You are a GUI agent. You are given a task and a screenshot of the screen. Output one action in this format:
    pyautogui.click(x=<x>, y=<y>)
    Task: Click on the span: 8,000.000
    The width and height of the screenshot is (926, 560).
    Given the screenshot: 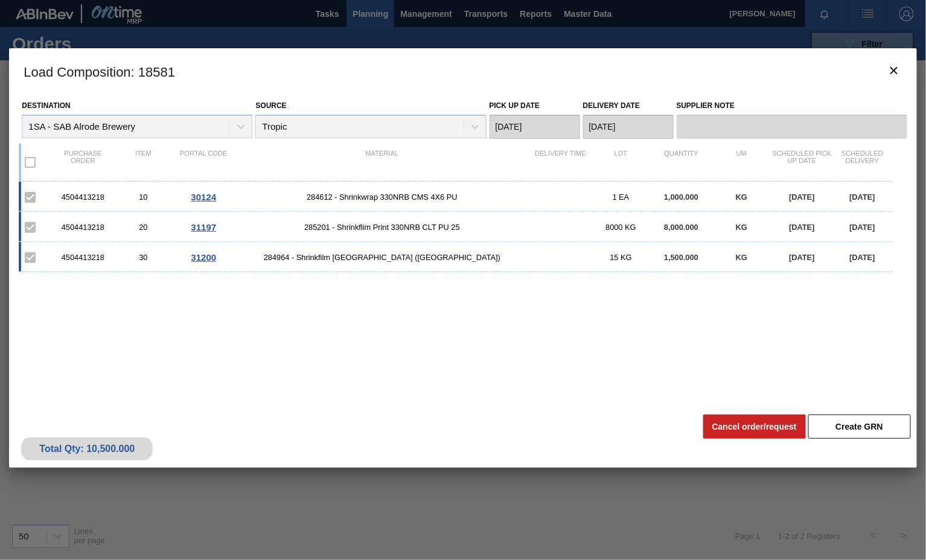 What is the action you would take?
    pyautogui.click(x=681, y=227)
    